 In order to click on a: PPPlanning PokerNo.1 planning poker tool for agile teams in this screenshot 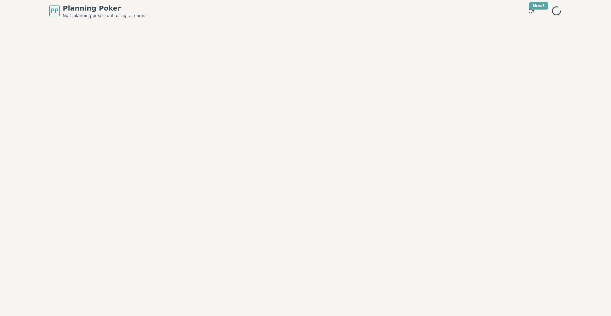, I will do `click(97, 11)`.